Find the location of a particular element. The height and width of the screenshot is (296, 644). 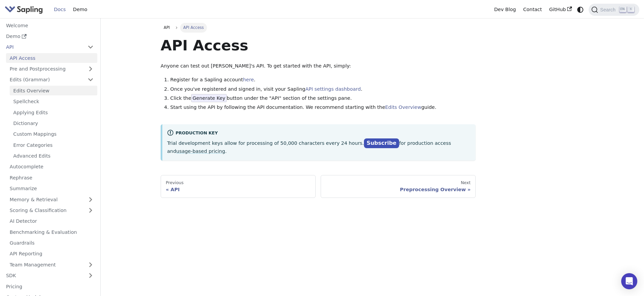

a: Summarize is located at coordinates (52, 188).